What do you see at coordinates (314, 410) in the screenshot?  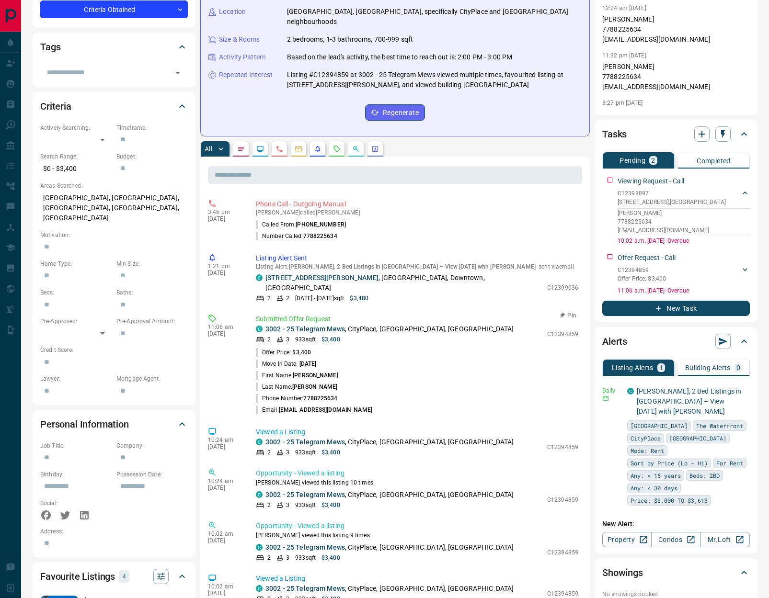 I see `p: Email:` at bounding box center [314, 410].